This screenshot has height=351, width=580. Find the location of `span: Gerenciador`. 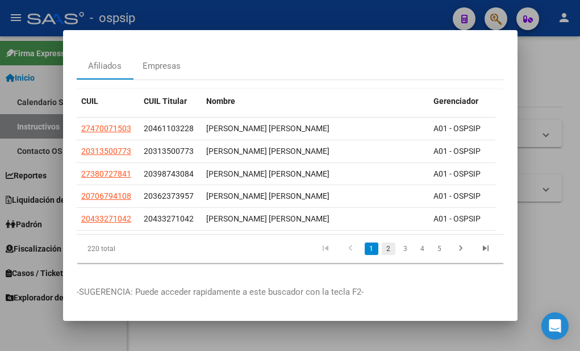

span: Gerenciador is located at coordinates (456, 101).